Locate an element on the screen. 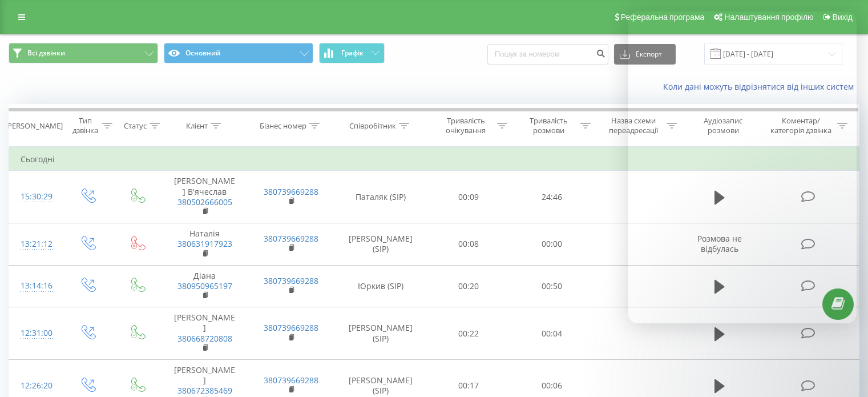 The height and width of the screenshot is (397, 868). td: 00:50 is located at coordinates (551, 286).